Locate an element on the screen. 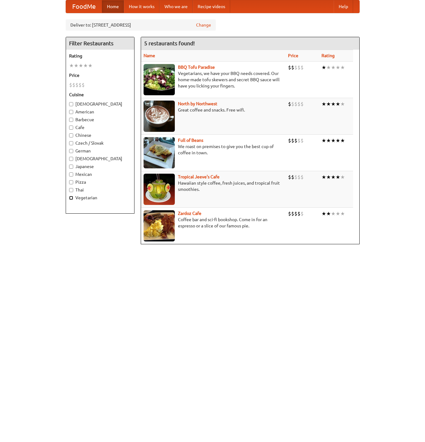 This screenshot has height=442, width=425. p: We roast on premises to give you the best cup of coffee in town. is located at coordinates (213, 150).